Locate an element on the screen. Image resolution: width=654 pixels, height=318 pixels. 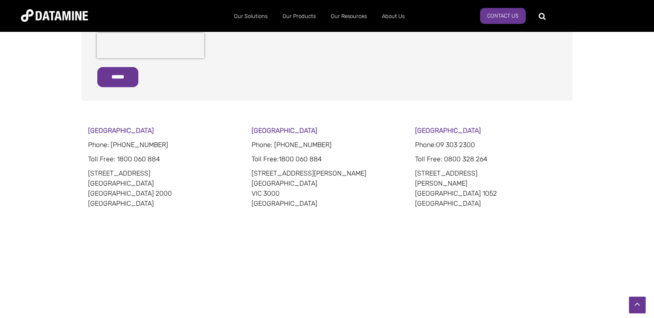
a: Contact us is located at coordinates (503, 16).